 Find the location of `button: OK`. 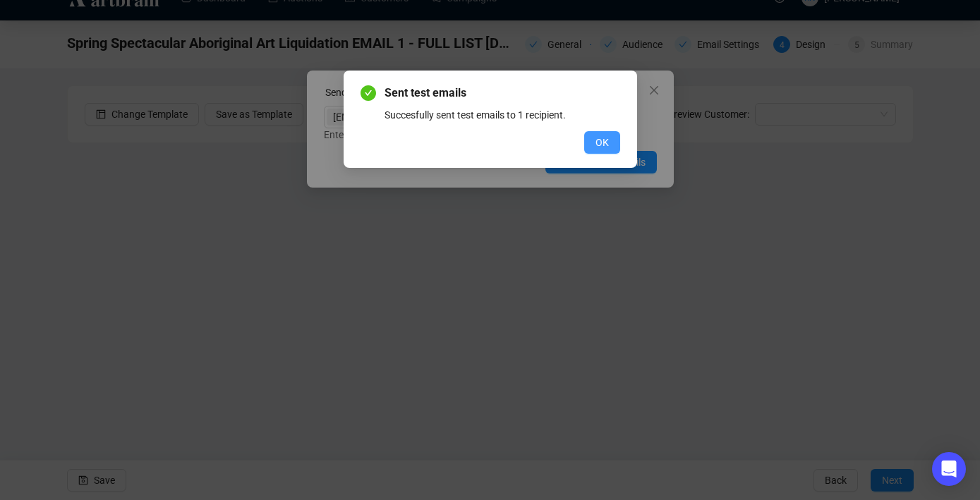

button: OK is located at coordinates (602, 143).